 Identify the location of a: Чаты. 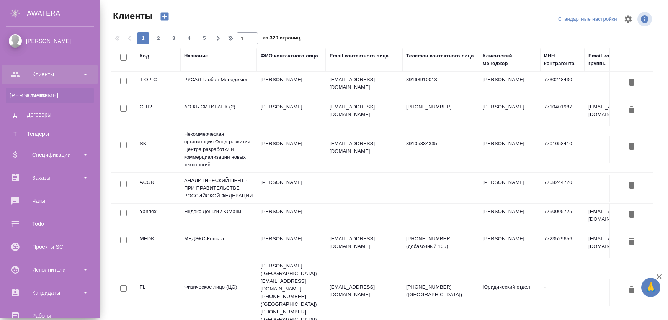
(50, 201).